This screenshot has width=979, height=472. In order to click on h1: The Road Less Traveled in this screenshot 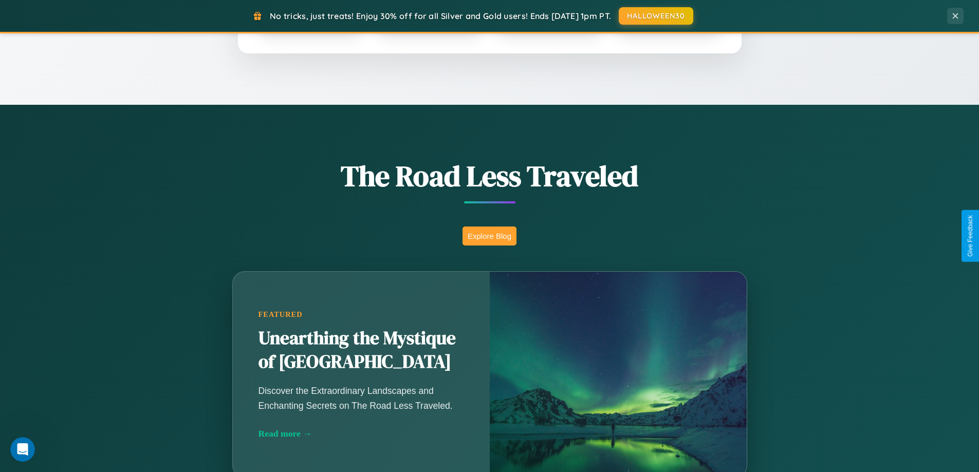, I will do `click(490, 176)`.